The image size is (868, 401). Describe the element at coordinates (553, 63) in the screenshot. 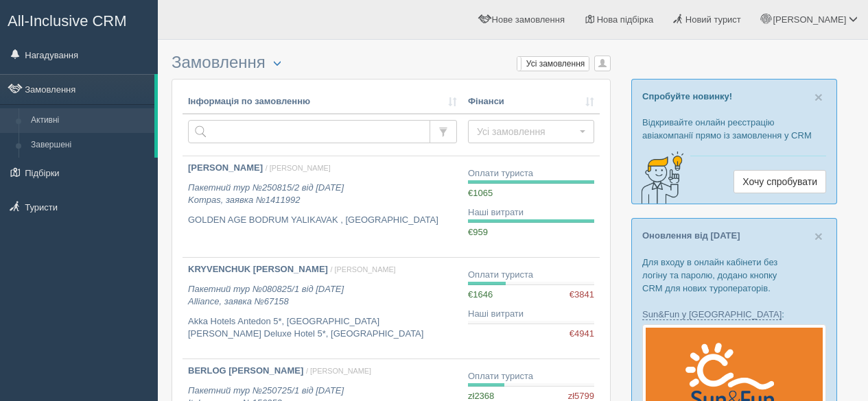

I see `label: Усі замовлення` at that location.